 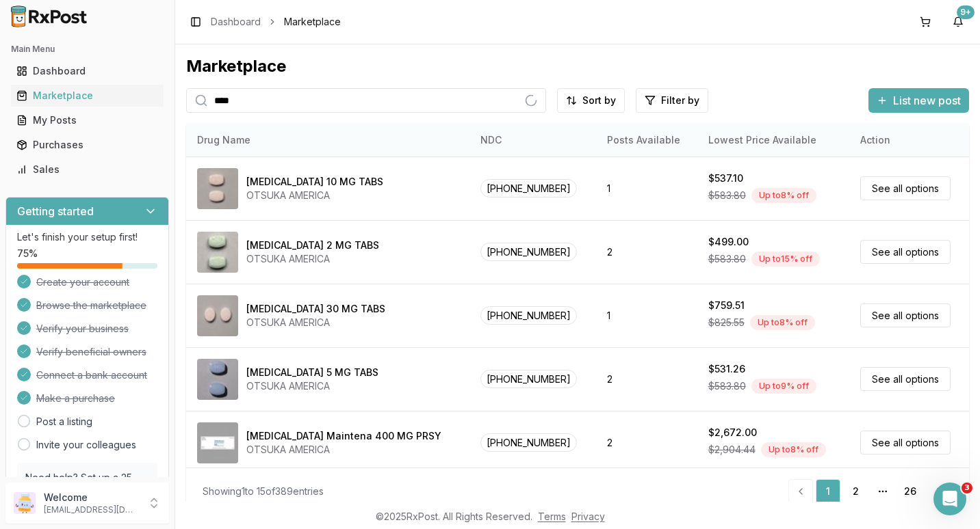 What do you see at coordinates (726, 306) in the screenshot?
I see `div: $759.51` at bounding box center [726, 306].